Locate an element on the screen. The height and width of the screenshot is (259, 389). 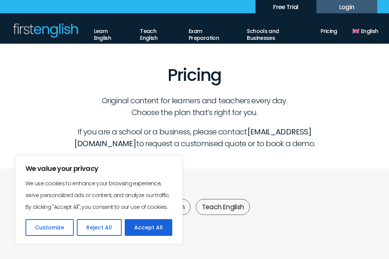
span: English is located at coordinates (370, 31).